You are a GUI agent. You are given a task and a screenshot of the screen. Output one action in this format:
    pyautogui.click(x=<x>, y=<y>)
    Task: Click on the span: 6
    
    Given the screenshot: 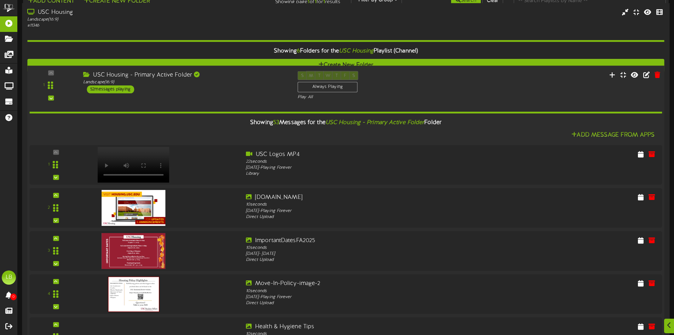 What is the action you would take?
    pyautogui.click(x=298, y=51)
    